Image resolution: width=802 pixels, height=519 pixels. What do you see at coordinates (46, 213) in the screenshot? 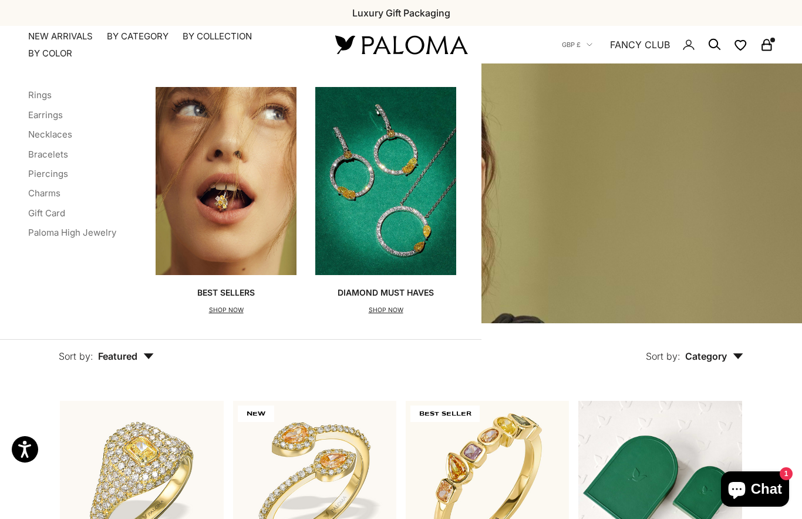
I see `a: Gift Card` at bounding box center [46, 213].